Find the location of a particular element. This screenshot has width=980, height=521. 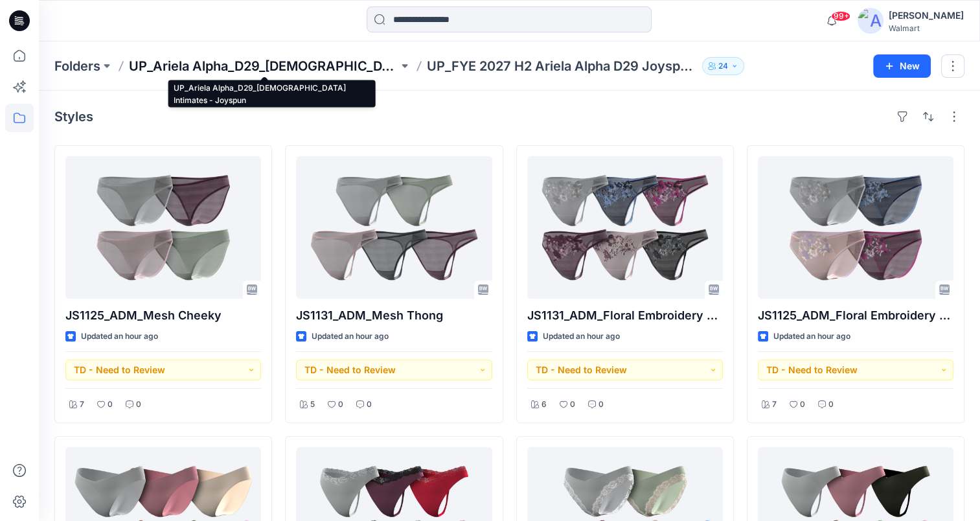

p: Folders is located at coordinates (77, 66).